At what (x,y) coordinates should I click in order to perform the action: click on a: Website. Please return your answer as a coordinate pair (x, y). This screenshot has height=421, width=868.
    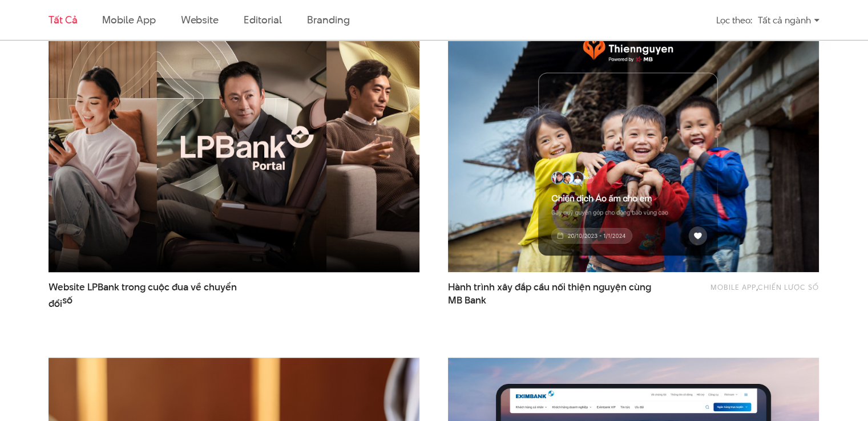
    Looking at the image, I should click on (200, 19).